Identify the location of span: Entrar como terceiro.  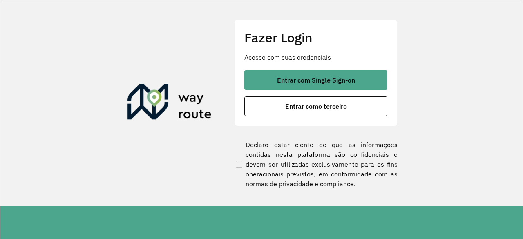
(316, 106).